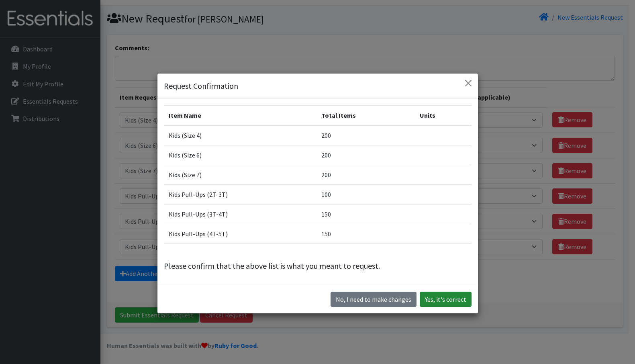 The width and height of the screenshot is (635, 364). What do you see at coordinates (240, 135) in the screenshot?
I see `td: Kids (Size 4)` at bounding box center [240, 135].